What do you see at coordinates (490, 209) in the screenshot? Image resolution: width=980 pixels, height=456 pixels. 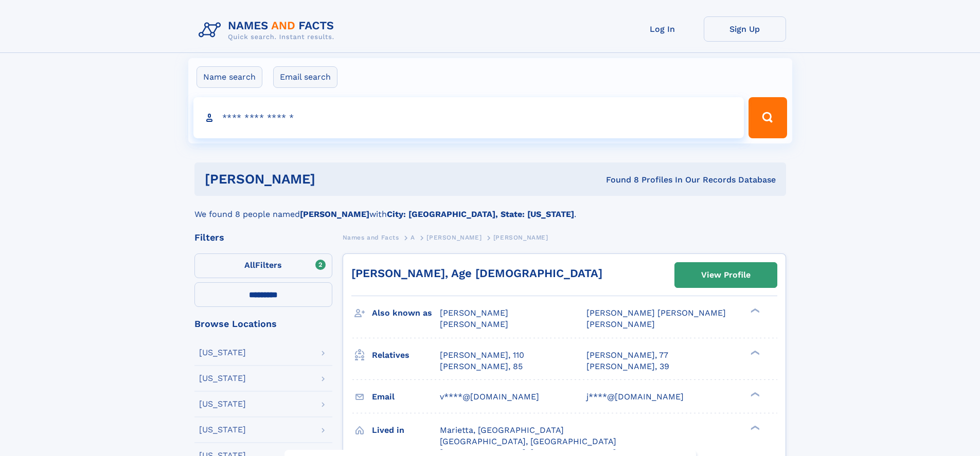 I see `div: We found 8 people named with .` at bounding box center [490, 209].